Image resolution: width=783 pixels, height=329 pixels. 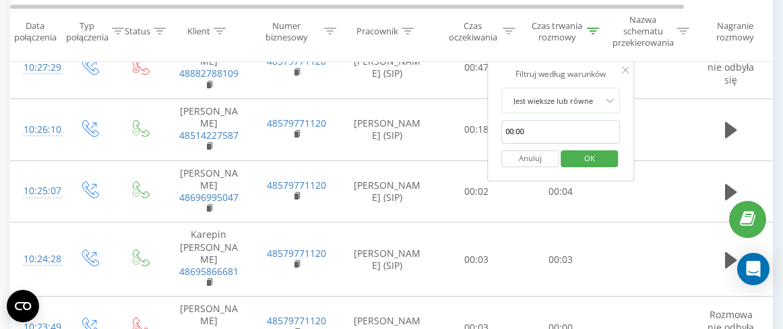 I want to click on div: Nagranie rozmowy, so click(x=734, y=31).